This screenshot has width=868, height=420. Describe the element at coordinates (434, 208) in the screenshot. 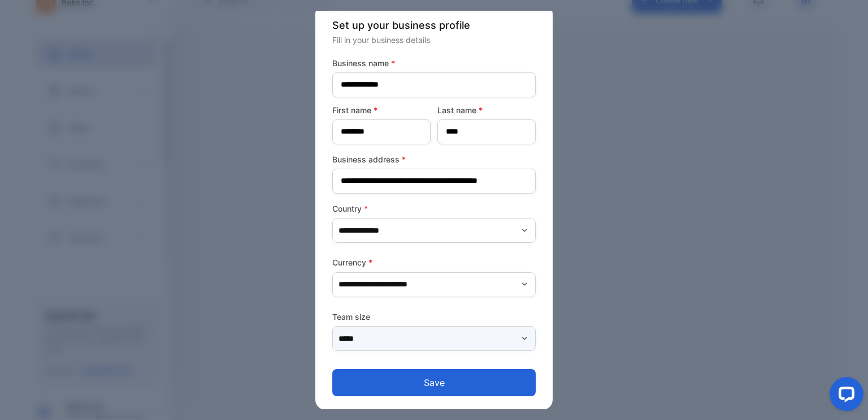

I see `label: Country` at that location.